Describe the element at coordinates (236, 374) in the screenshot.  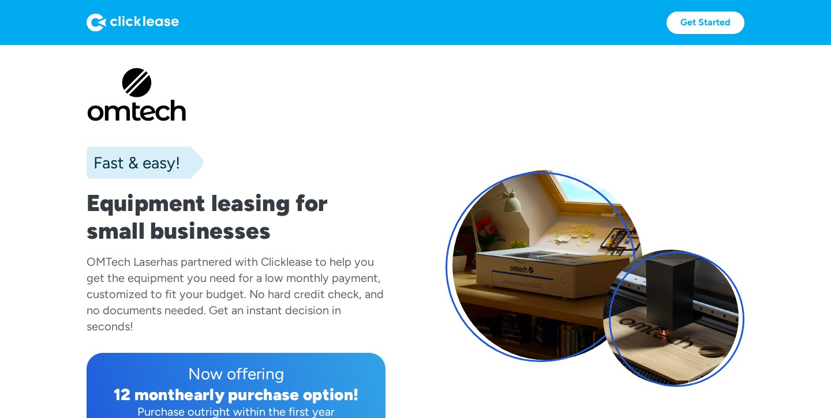
I see `div: Now offering` at that location.